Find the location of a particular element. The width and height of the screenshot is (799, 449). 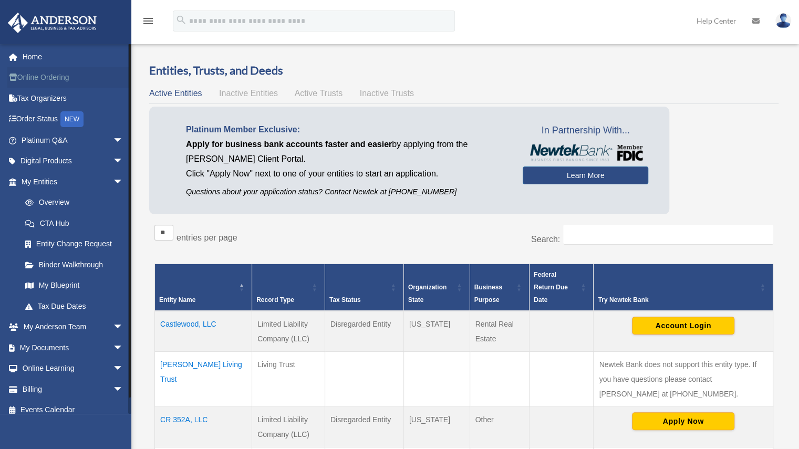

div: Try Newtek Bank is located at coordinates (677, 300).